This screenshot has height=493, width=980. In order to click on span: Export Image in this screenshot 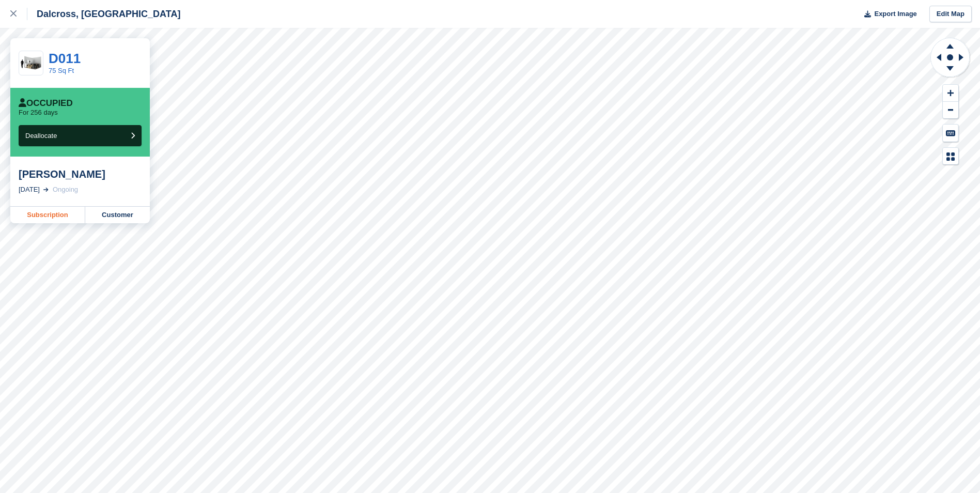, I will do `click(895, 13)`.